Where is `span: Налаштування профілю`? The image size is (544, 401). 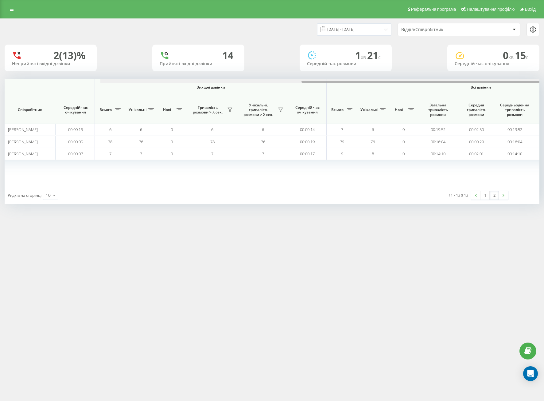
span: Налаштування профілю is located at coordinates (491, 9).